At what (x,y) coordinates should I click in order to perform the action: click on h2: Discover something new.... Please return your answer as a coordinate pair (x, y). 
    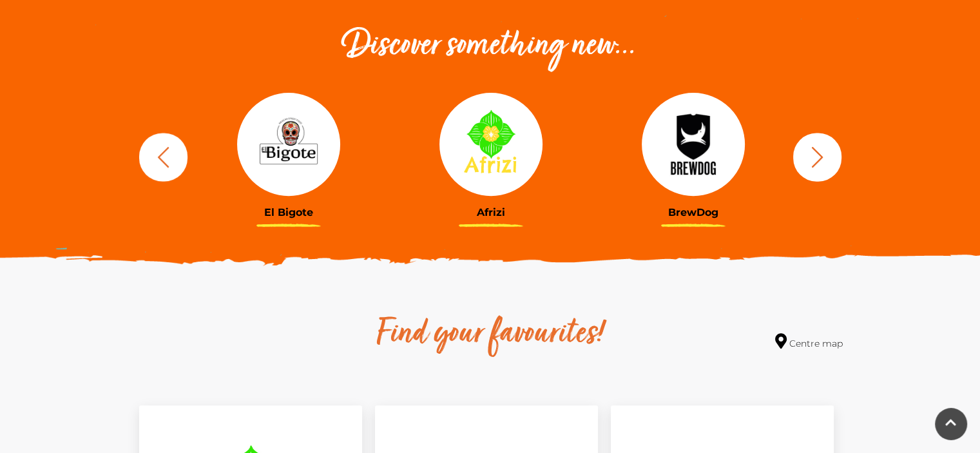
    Looking at the image, I should click on (491, 46).